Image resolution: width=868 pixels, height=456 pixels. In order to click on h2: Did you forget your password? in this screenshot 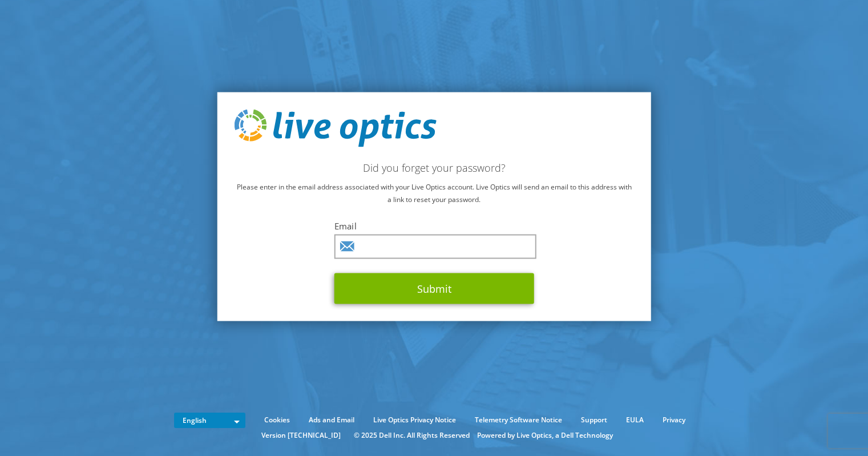, I will do `click(434, 167)`.